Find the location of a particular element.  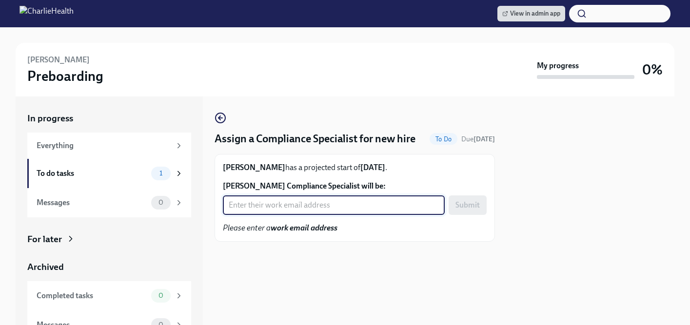

strong: work email address is located at coordinates (304, 228).